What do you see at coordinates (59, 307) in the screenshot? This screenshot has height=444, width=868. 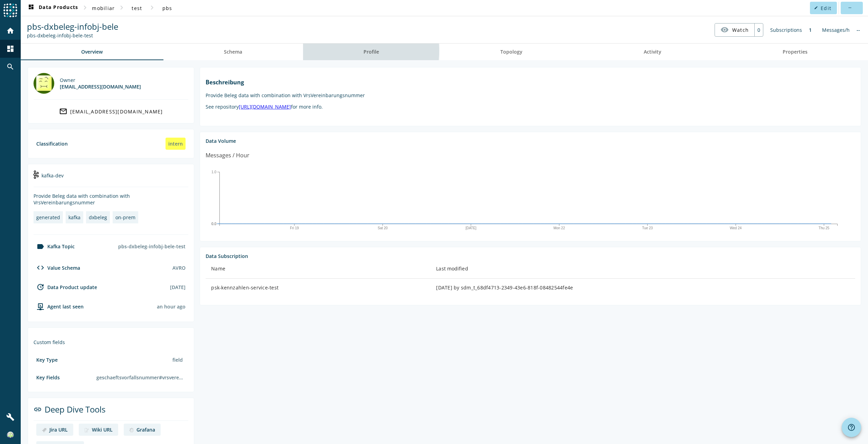 I see `div: agent-env-test` at bounding box center [59, 307].